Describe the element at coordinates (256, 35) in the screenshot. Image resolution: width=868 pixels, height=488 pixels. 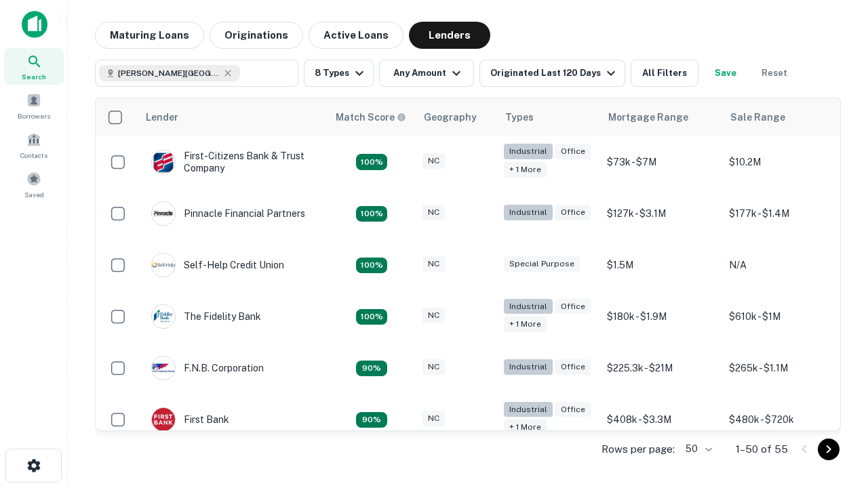
I see `button: Originations` at that location.